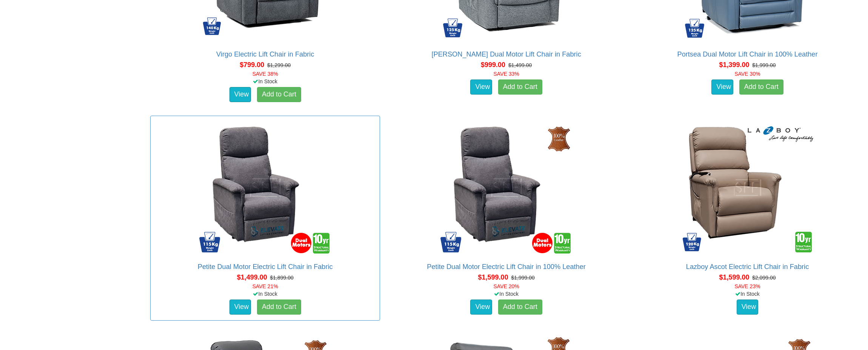 The height and width of the screenshot is (350, 868). I want to click on a: Petite Dual Motor Electric Lift Chair in 100% Leather, so click(506, 267).